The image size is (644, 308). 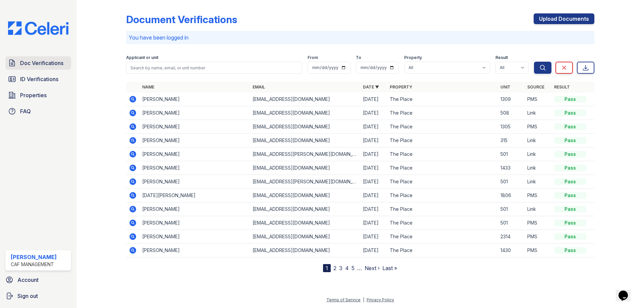 What do you see at coordinates (38, 296) in the screenshot?
I see `a: Sign out` at bounding box center [38, 296].